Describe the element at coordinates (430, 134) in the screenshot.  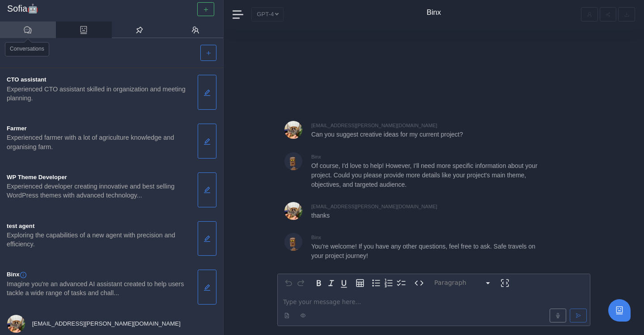
I see `p: Can you suggest creative ideas for my current project?` at that location.